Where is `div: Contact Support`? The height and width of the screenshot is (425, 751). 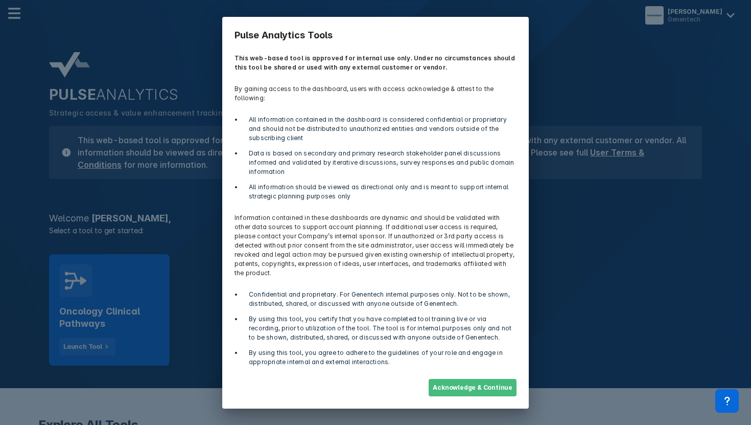 div: Contact Support is located at coordinates (727, 401).